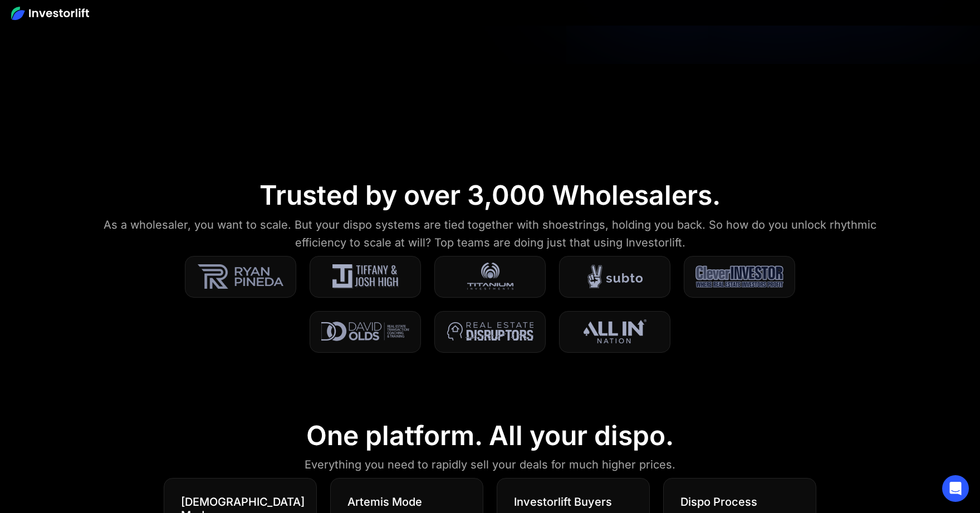 Image resolution: width=980 pixels, height=513 pixels. What do you see at coordinates (490, 464) in the screenshot?
I see `div: Everything you need to rapidly sell your deals for much higher prices.` at bounding box center [490, 464].